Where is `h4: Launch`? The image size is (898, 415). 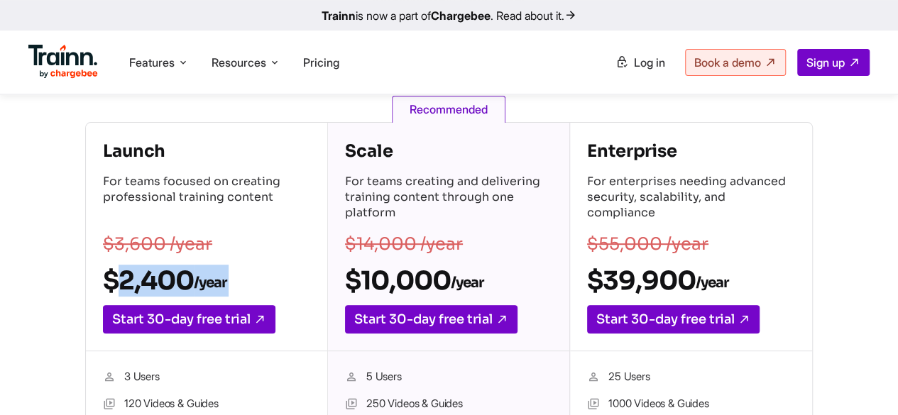
h4: Launch is located at coordinates (207, 151).